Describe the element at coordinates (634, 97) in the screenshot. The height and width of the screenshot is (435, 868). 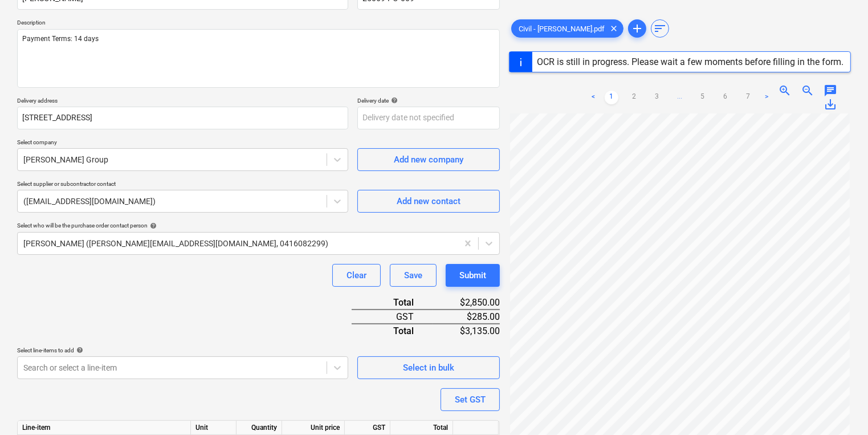
I see `a: Page 2` at that location.